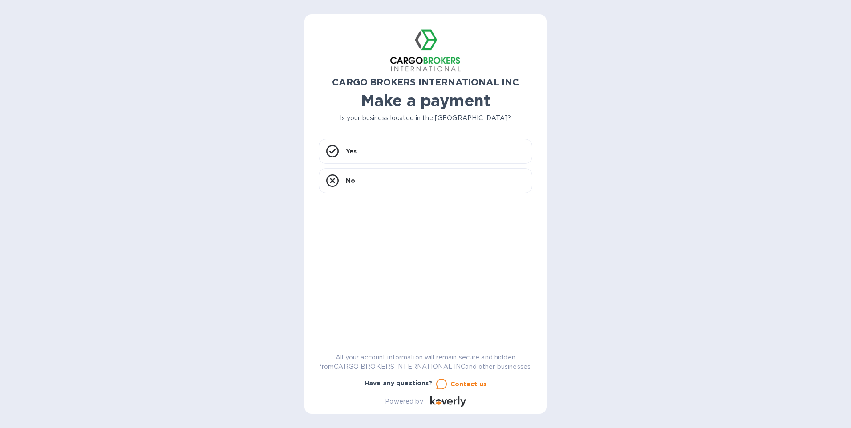 The height and width of the screenshot is (428, 851). Describe the element at coordinates (350, 181) in the screenshot. I see `p: No` at that location.